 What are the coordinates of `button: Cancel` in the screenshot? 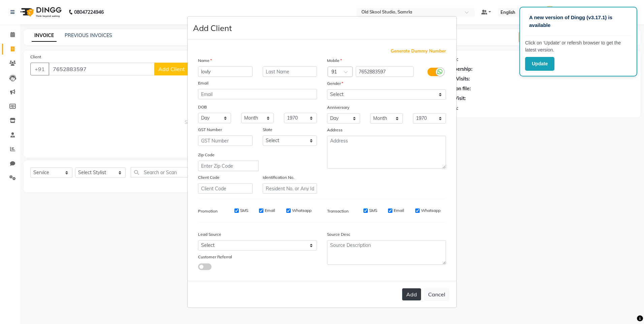 It's located at (437, 295).